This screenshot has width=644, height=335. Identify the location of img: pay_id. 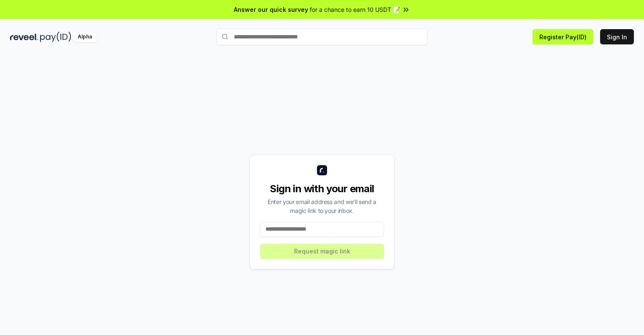
(56, 37).